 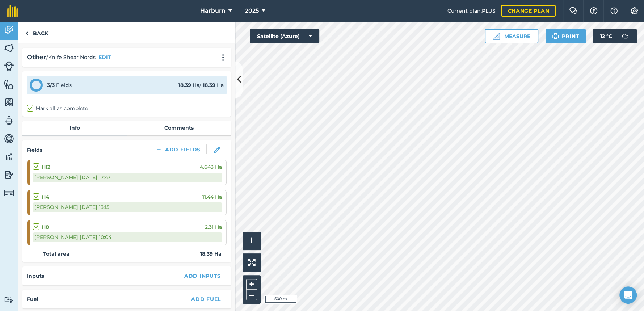 I want to click on span: 11.44 Ha, so click(x=212, y=197).